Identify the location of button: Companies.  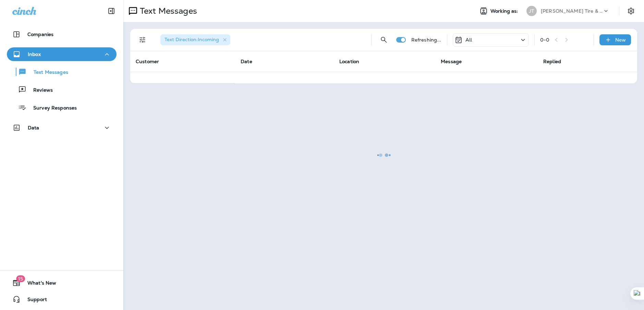
(61, 35).